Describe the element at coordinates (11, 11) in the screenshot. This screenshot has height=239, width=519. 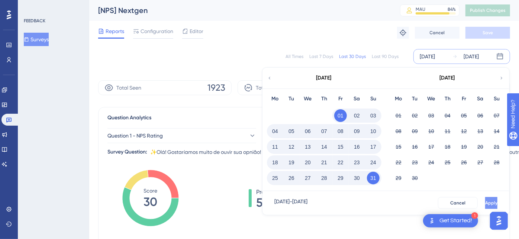
I see `button: Open AI Assistant Launcher` at that location.